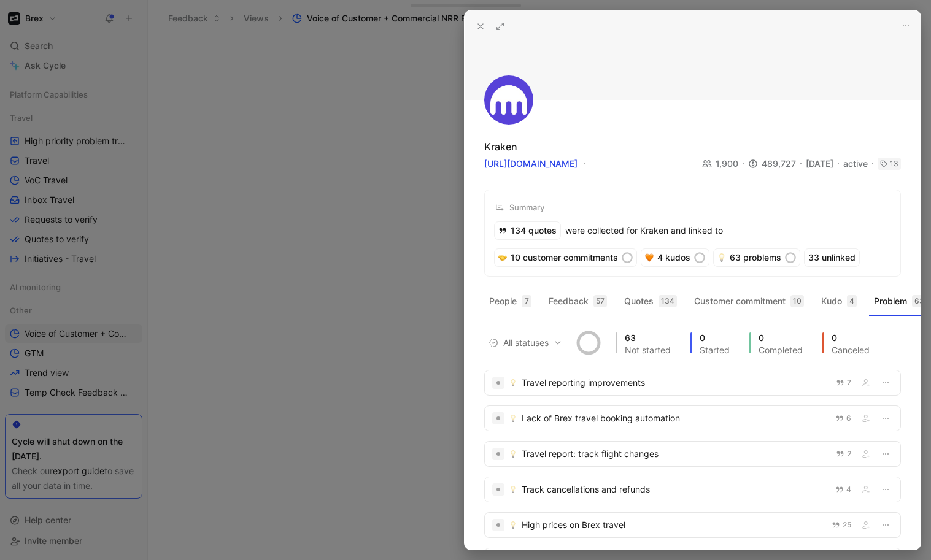 The image size is (931, 560). What do you see at coordinates (526, 343) in the screenshot?
I see `span: All statuses` at bounding box center [526, 343].